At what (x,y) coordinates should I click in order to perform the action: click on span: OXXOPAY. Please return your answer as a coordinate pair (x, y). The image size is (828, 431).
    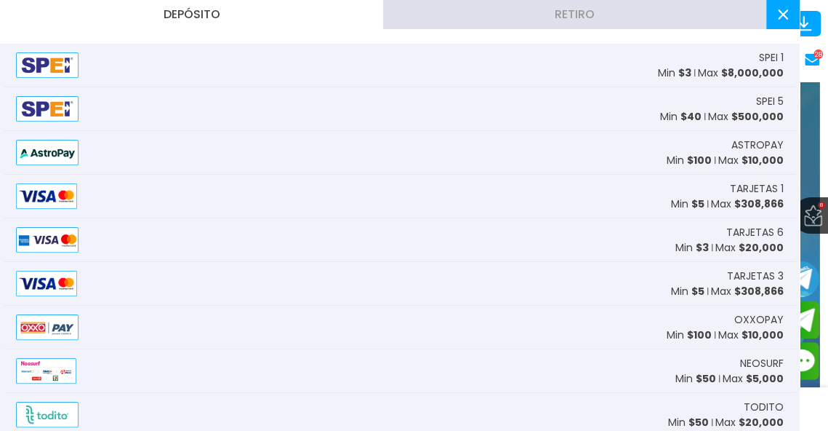
    Looking at the image, I should click on (759, 319).